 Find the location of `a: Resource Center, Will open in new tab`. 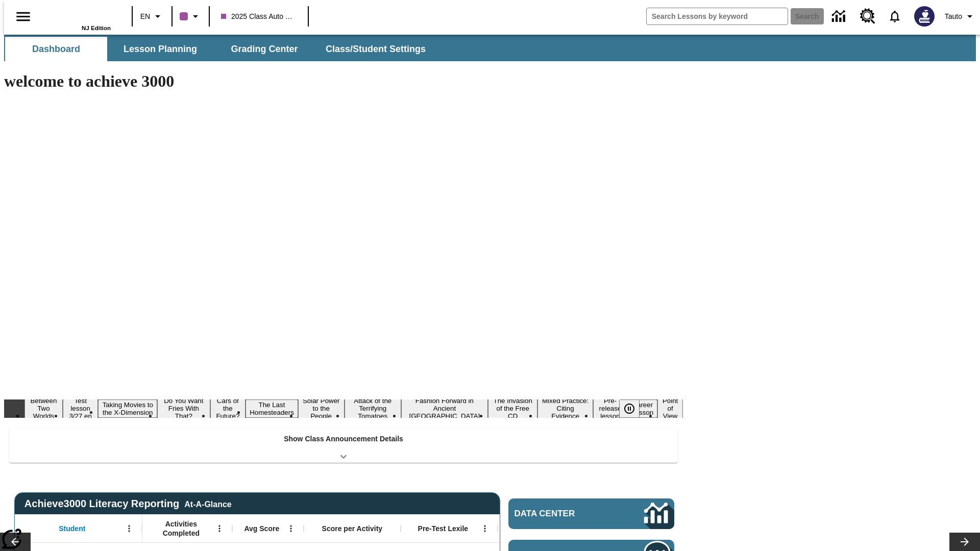

a: Resource Center, Will open in new tab is located at coordinates (868, 16).